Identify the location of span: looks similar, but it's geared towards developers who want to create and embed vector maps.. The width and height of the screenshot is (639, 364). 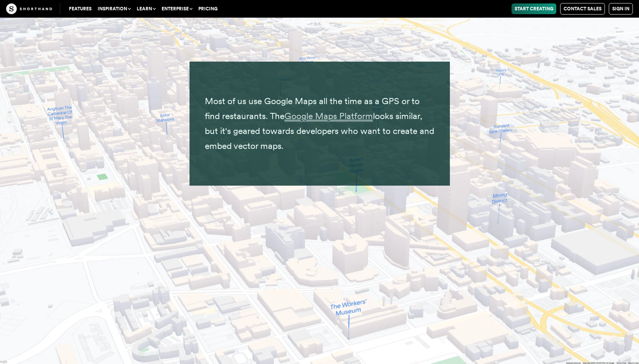
(320, 131).